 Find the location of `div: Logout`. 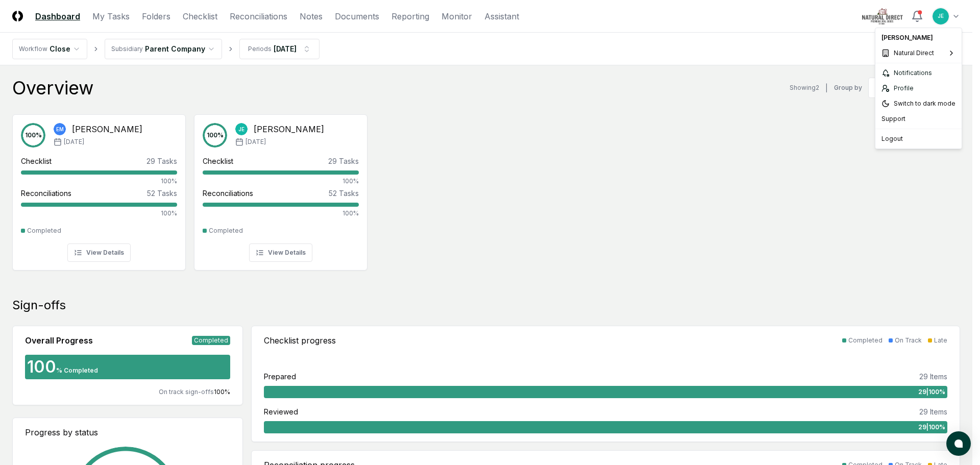

div: Logout is located at coordinates (919, 138).